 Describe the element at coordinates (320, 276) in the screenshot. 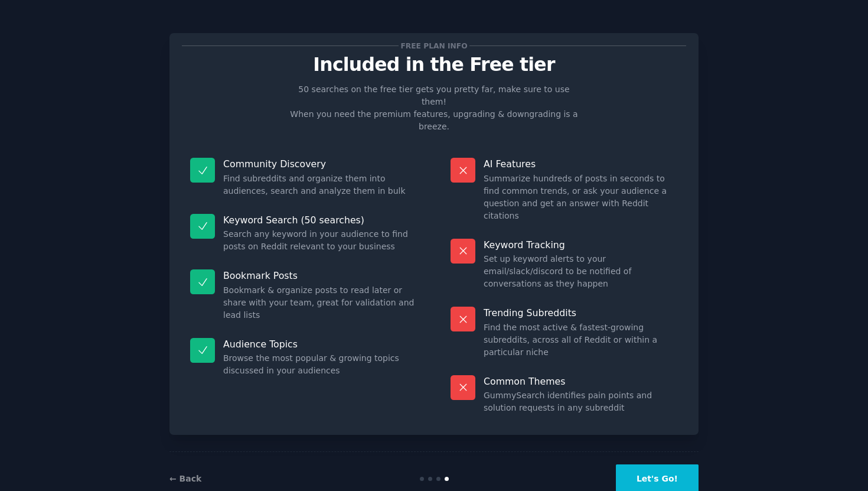

I see `p: Bookmark Posts` at that location.